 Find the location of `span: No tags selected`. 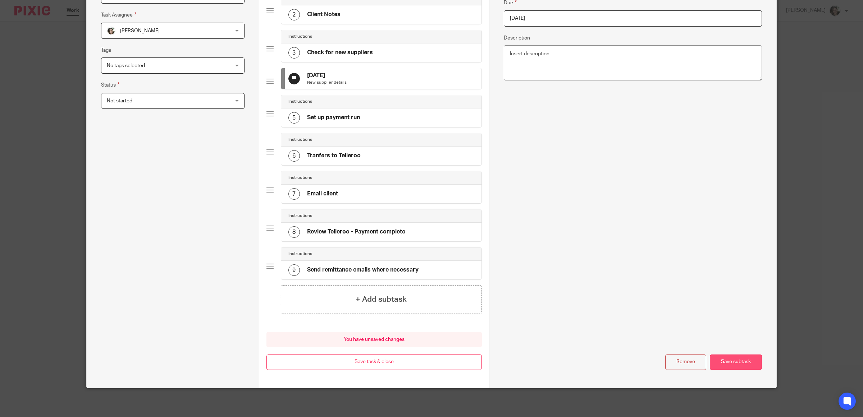

span: No tags selected is located at coordinates (126, 66).